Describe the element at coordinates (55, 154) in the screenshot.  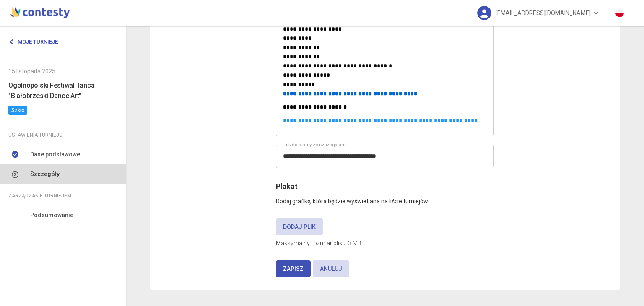
I see `span: Dane podstawowe` at that location.